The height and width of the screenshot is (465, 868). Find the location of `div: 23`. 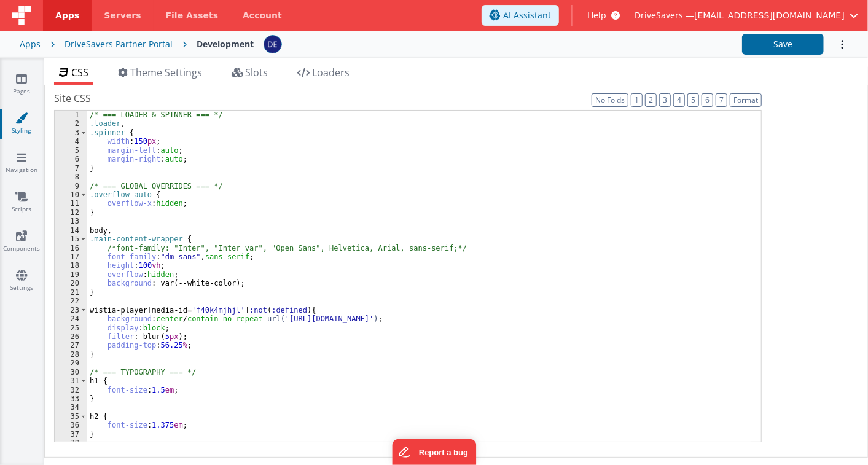

div: 23 is located at coordinates (71, 310).